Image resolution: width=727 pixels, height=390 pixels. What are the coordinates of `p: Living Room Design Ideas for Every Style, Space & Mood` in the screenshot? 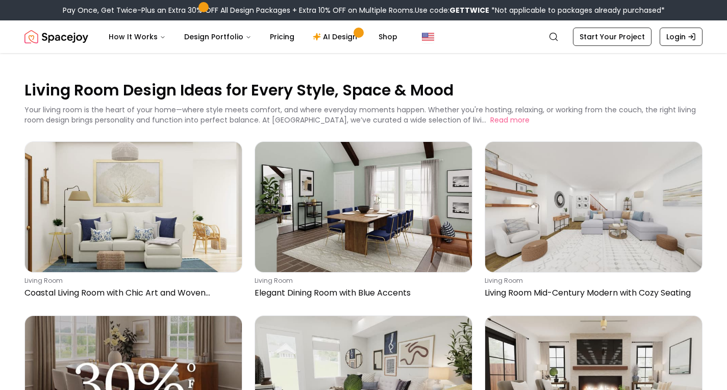 It's located at (363, 90).